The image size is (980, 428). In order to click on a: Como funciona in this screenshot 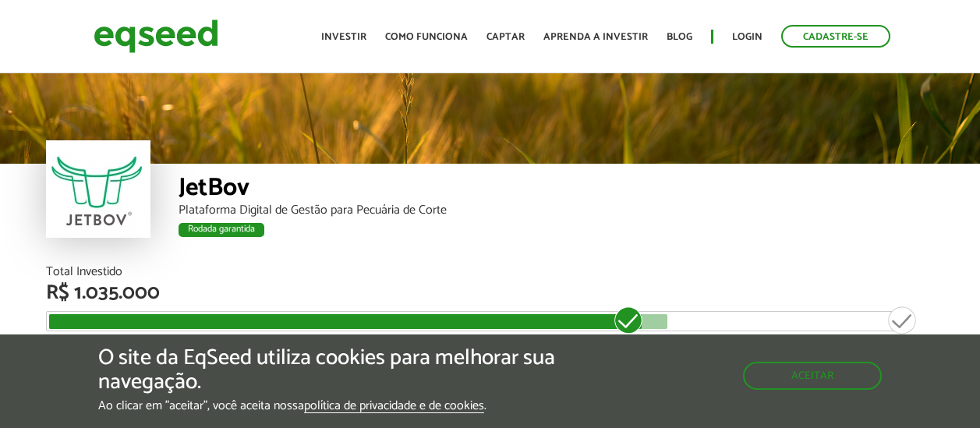, I will do `click(427, 37)`.